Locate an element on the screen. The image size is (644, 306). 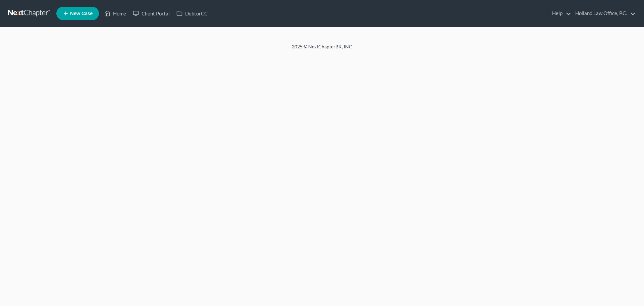
a: Holland Law Office, P.C. is located at coordinates (604, 14).